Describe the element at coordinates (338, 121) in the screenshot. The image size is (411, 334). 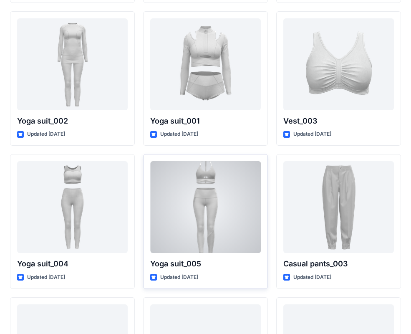
I see `p: Vest_003` at that location.